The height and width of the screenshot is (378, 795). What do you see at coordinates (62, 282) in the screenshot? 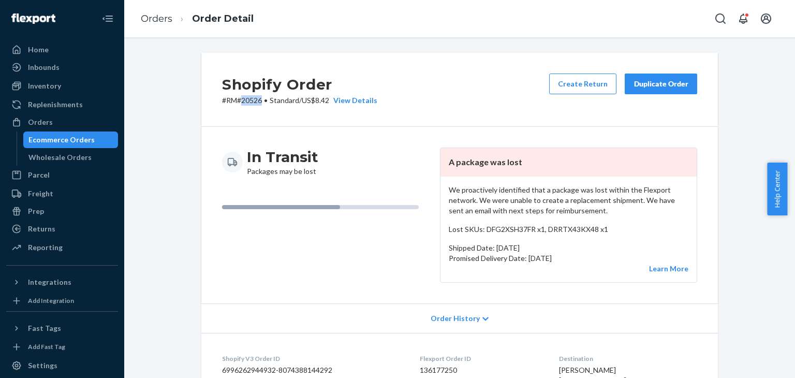
I see `button: Integrations` at bounding box center [62, 282].